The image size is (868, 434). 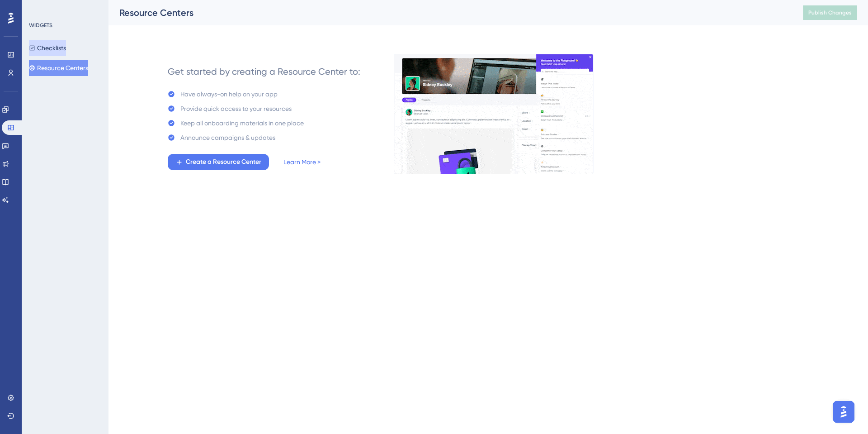 What do you see at coordinates (223, 162) in the screenshot?
I see `span: Create a Resource Center` at bounding box center [223, 162].